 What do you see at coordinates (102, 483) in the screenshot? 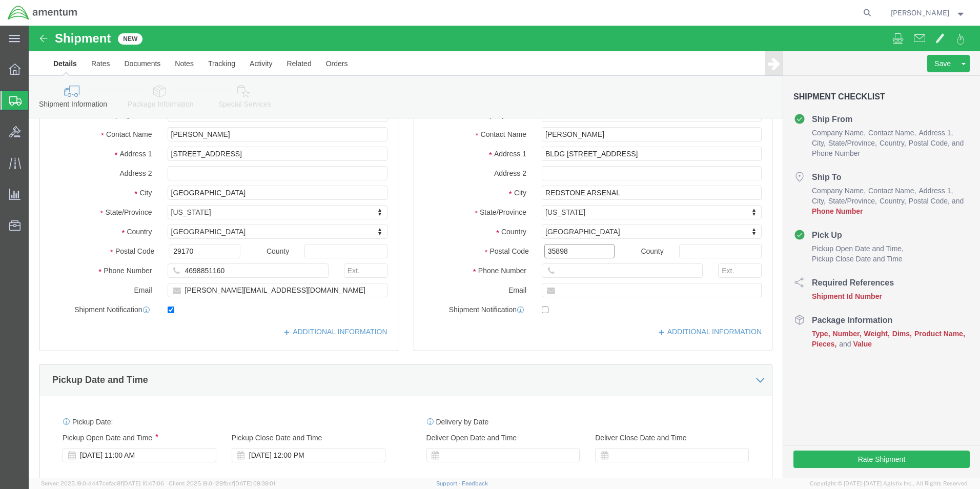
I see `span: Server: 2025.19.0-d447cefac8f` at bounding box center [102, 483].